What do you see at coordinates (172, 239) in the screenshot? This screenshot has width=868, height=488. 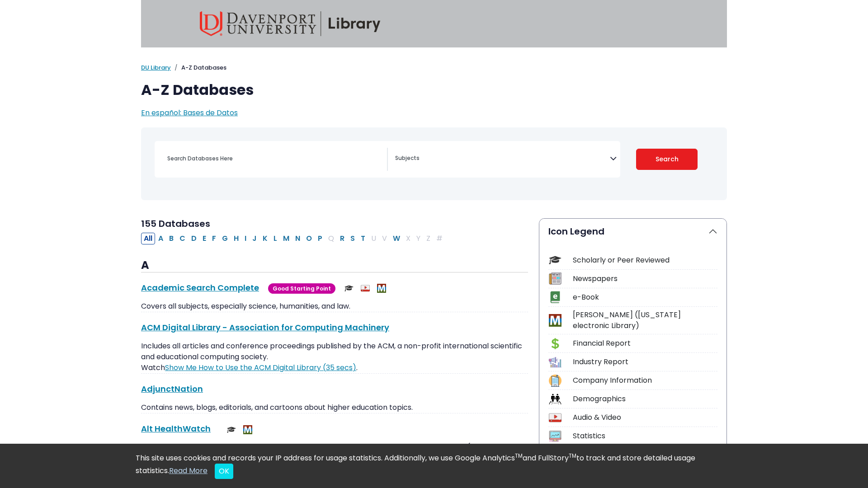 I see `button: Filter Results B` at bounding box center [172, 239].